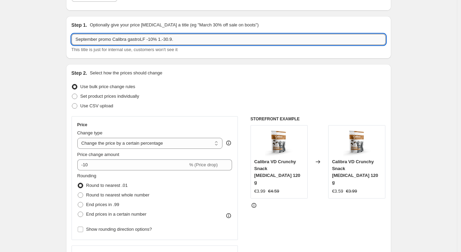  I want to click on h2: Step 2., so click(79, 73).